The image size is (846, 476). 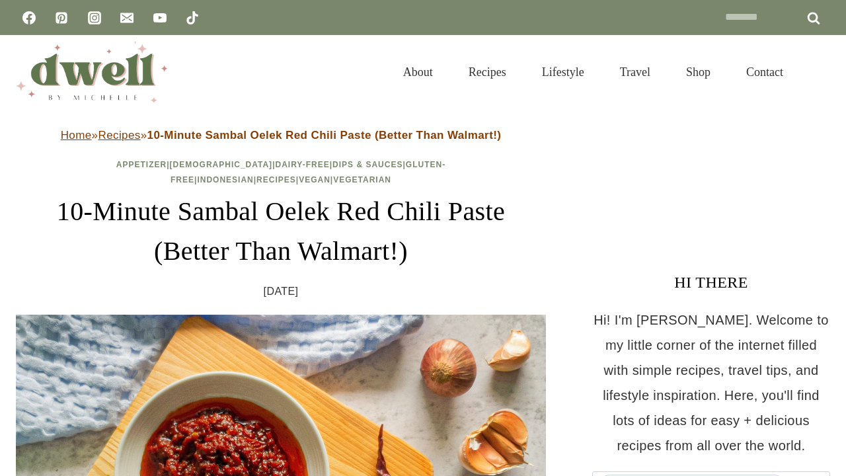 What do you see at coordinates (94, 18) in the screenshot?
I see `a: Instagram` at bounding box center [94, 18].